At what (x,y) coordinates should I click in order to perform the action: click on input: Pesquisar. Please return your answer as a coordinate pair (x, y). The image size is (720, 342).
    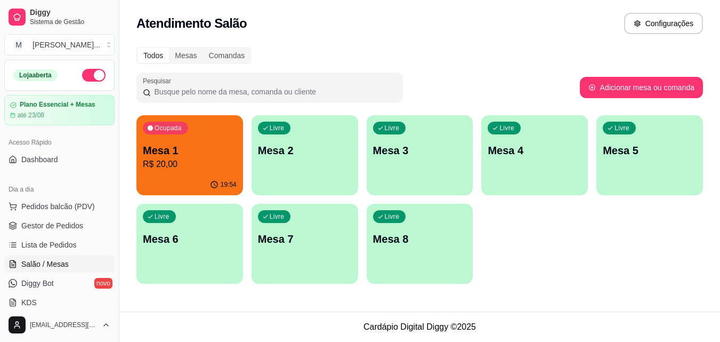
    Looking at the image, I should click on (273, 92).